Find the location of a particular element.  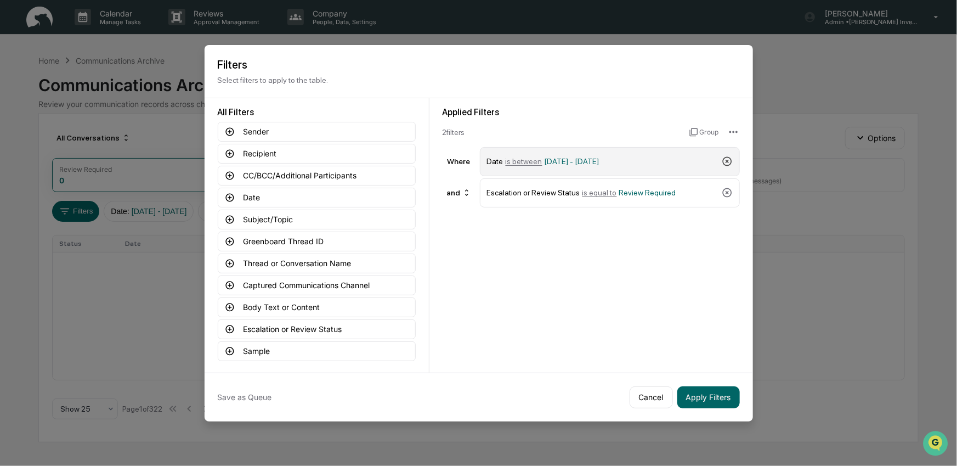

div: Date is located at coordinates (602, 161).